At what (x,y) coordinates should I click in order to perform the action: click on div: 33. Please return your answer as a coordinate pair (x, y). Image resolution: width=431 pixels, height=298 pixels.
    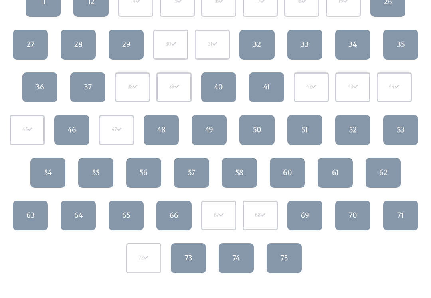
    Looking at the image, I should click on (305, 45).